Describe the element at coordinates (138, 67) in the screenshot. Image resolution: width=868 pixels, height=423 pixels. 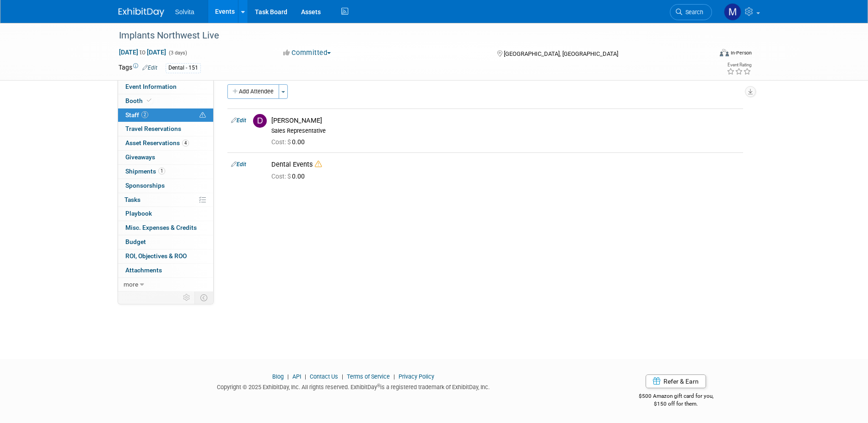
I see `td: Tags` at that location.